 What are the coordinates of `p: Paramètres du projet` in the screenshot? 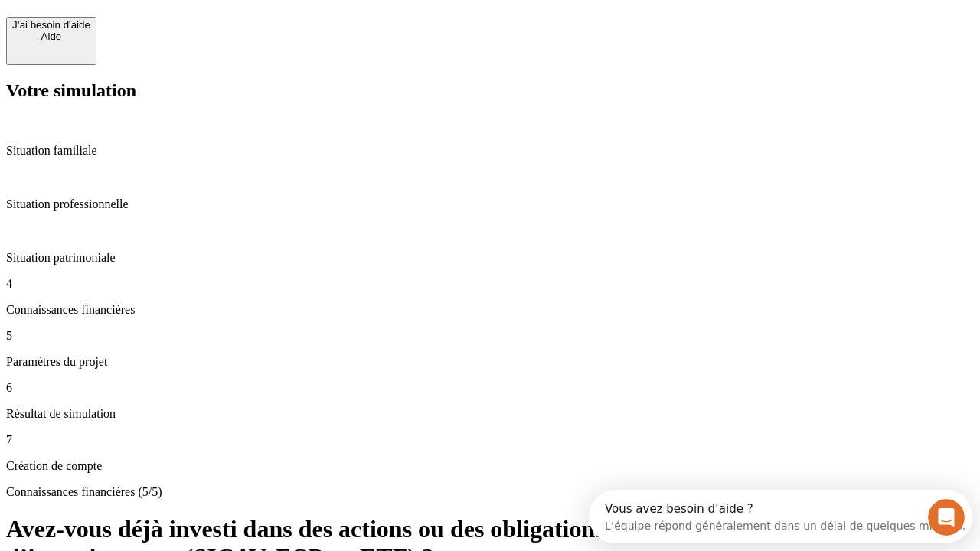 It's located at (490, 362).